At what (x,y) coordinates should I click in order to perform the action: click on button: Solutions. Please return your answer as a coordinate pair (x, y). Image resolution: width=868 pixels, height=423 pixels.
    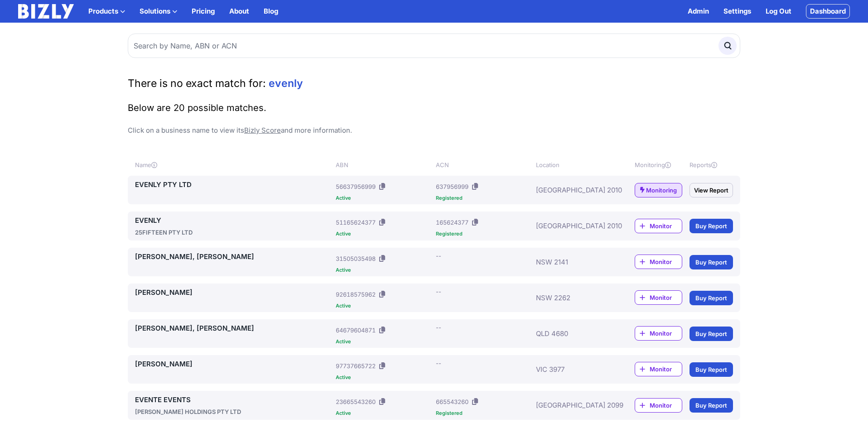
    Looking at the image, I should click on (158, 11).